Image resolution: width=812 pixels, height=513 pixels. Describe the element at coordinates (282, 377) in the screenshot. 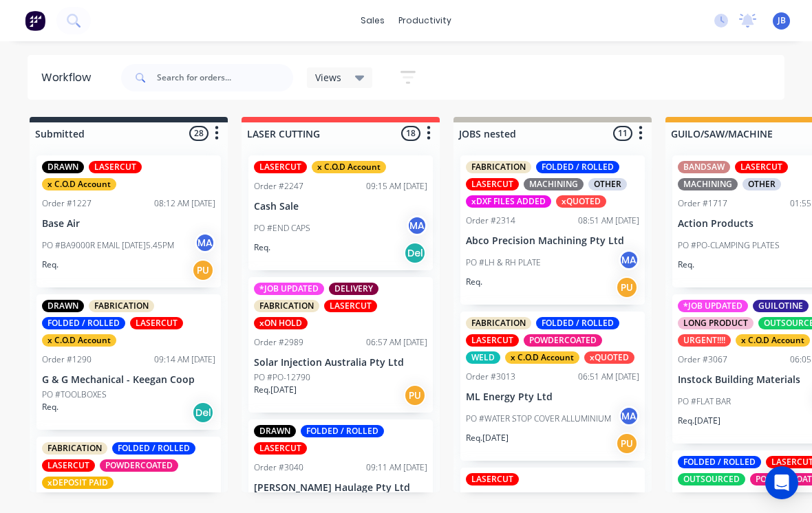

I see `p: PO #PO-12790` at that location.